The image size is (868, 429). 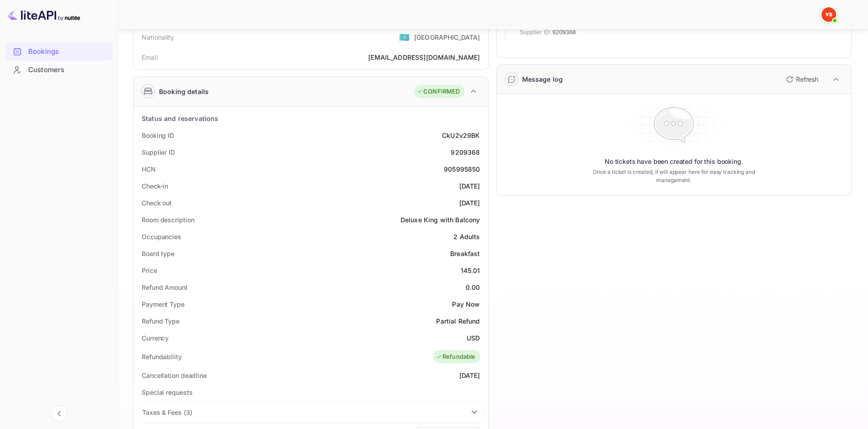 I want to click on div: Refundability, so click(x=161, y=356).